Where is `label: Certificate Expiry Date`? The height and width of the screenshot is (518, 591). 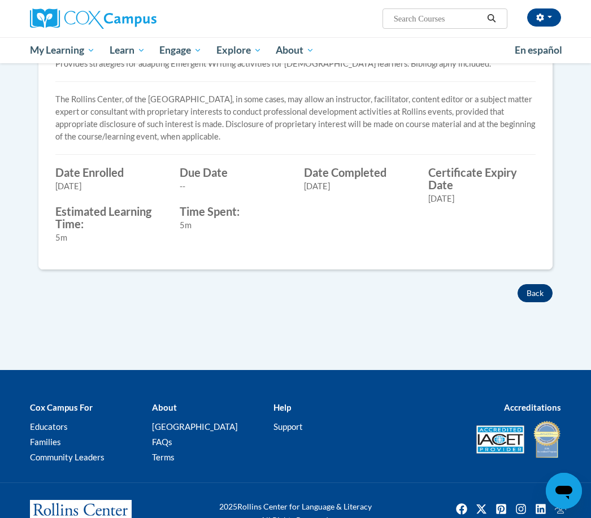
label: Certificate Expiry Date is located at coordinates (482, 179).